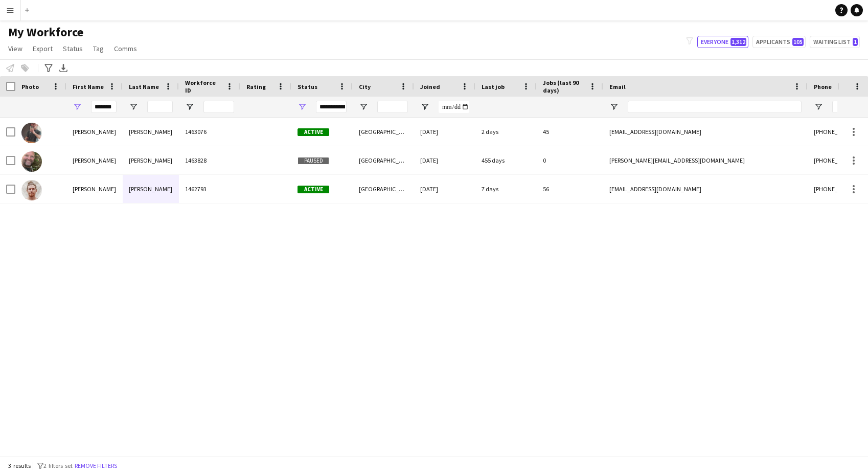 The width and height of the screenshot is (868, 474). I want to click on img: Jonathan van der Velden, so click(32, 190).